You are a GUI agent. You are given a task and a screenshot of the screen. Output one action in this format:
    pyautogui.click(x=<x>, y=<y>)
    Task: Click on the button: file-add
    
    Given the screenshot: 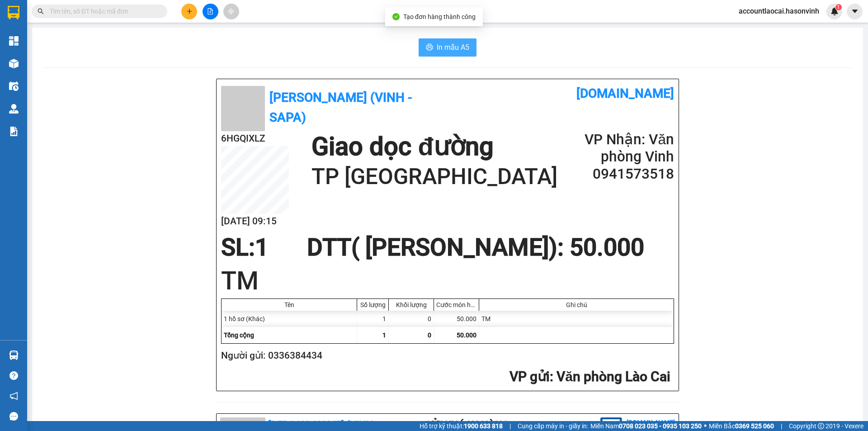 What is the action you would take?
    pyautogui.click(x=210, y=11)
    